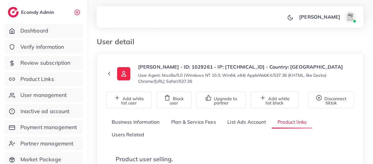  I want to click on img: avatar, so click(350, 17).